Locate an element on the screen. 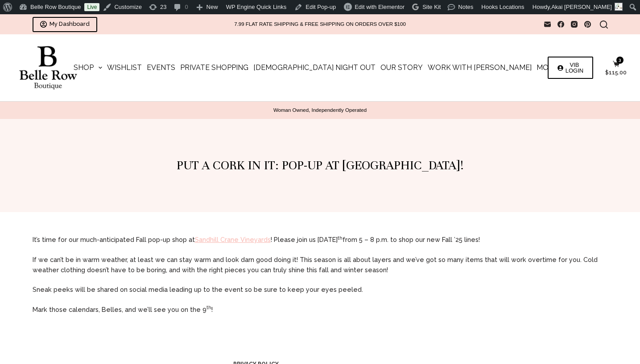 The height and width of the screenshot is (364, 640). p: 7.99 FLAT RATE SHIPPING & FREE SHIPPING ON ORDERS OVER $100 is located at coordinates (320, 24).